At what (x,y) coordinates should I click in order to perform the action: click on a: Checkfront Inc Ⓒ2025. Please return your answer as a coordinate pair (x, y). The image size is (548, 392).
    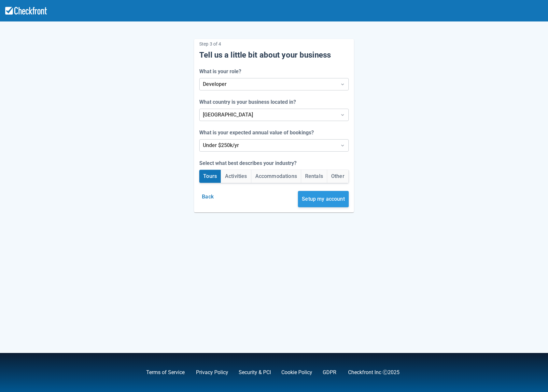
    Looking at the image, I should click on (374, 372).